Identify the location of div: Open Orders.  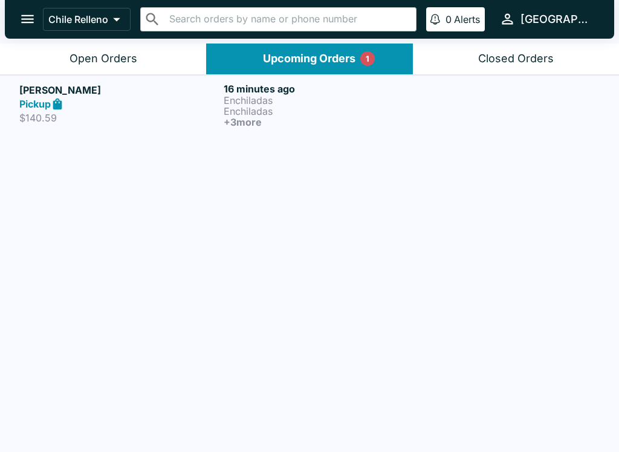
(103, 59).